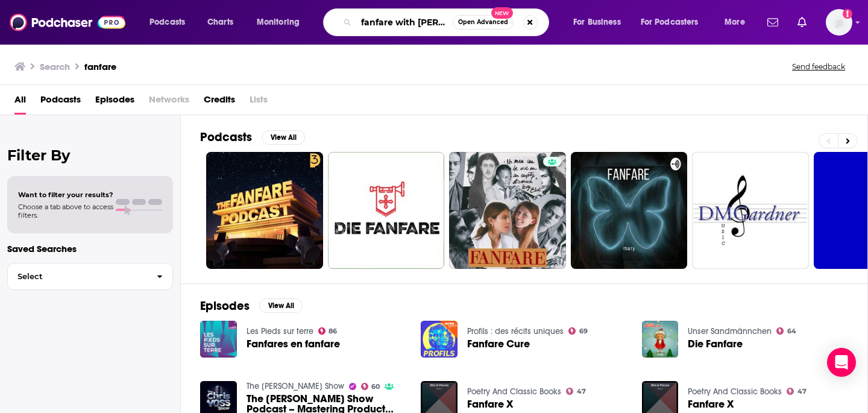 This screenshot has width=868, height=413. Describe the element at coordinates (20, 102) in the screenshot. I see `a: All` at that location.